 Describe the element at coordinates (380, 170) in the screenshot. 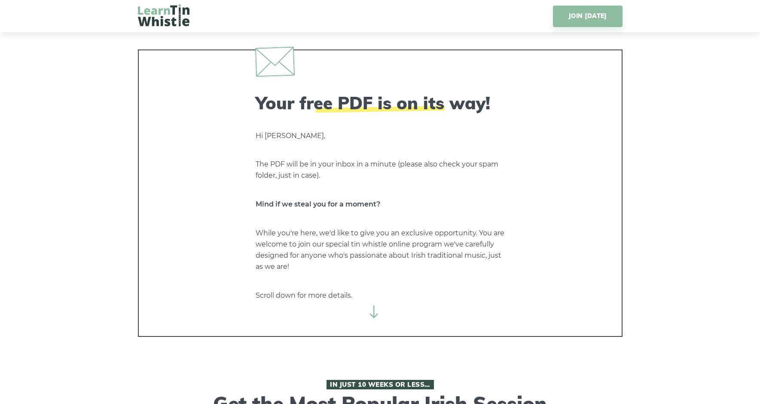

I see `p: The PDF will be in your inbox in a minute (please also check your spam folder, just in case).` at that location.